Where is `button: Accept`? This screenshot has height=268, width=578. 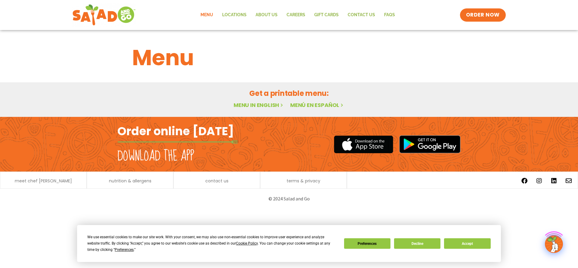
button: Accept is located at coordinates (467, 244).